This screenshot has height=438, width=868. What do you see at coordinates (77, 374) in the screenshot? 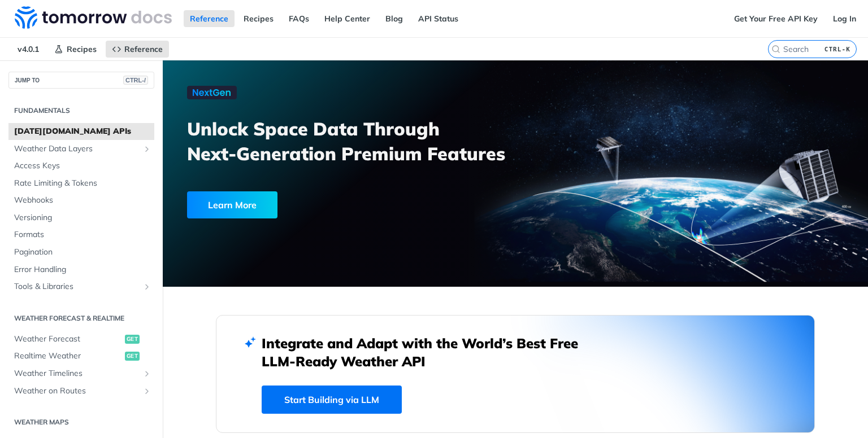
I see `span: Weather Timelines` at bounding box center [77, 374].